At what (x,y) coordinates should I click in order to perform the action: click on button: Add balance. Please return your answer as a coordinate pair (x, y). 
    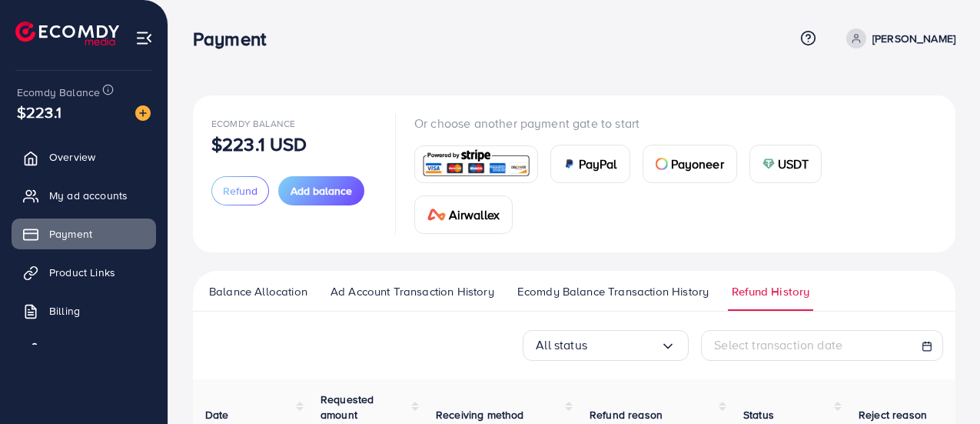
    Looking at the image, I should click on (321, 191).